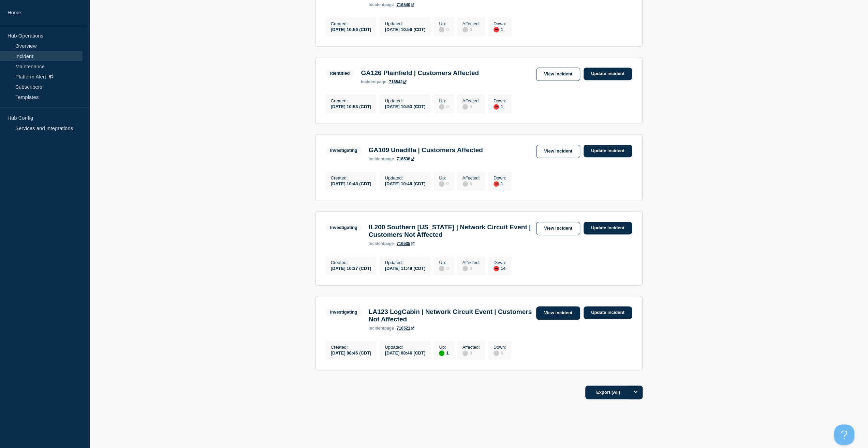 Image resolution: width=868 pixels, height=448 pixels. I want to click on button: Export (All), so click(614, 392).